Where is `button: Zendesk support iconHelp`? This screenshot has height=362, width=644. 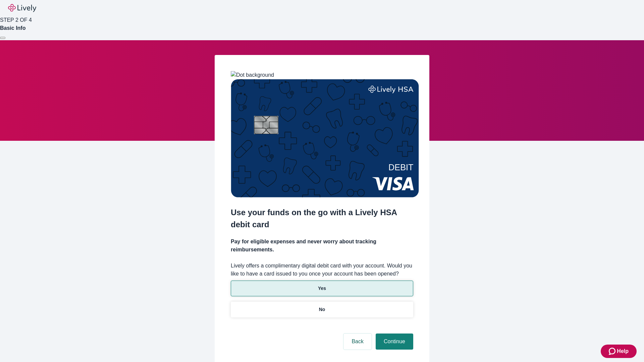 button: Zendesk support iconHelp is located at coordinates (618, 351).